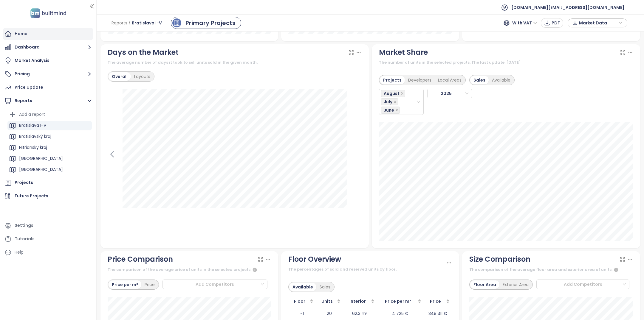 This screenshot has width=644, height=320. I want to click on th: Units, so click(329, 302).